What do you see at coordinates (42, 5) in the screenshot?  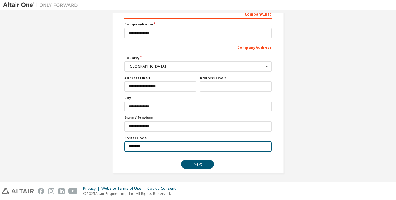 I see `img: Altair One` at bounding box center [42, 5].